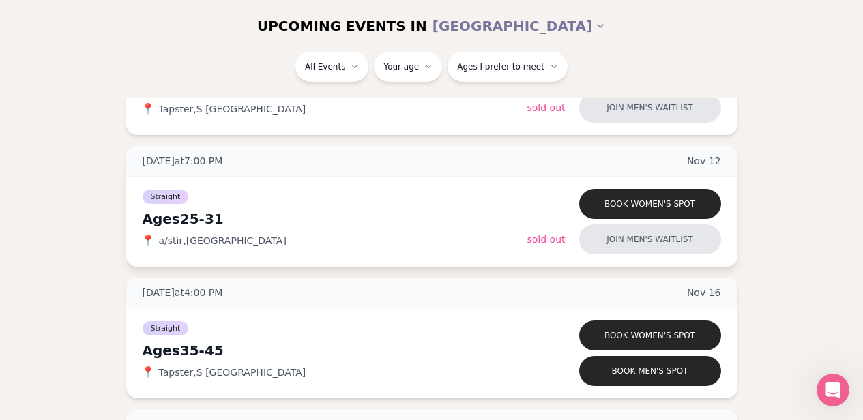  What do you see at coordinates (650, 371) in the screenshot?
I see `button: Book men's spot` at bounding box center [650, 371].